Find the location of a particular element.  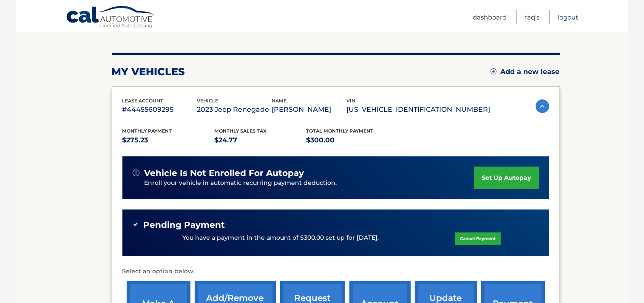

span: vehicle is not enrolled for autopay is located at coordinates (225, 173).